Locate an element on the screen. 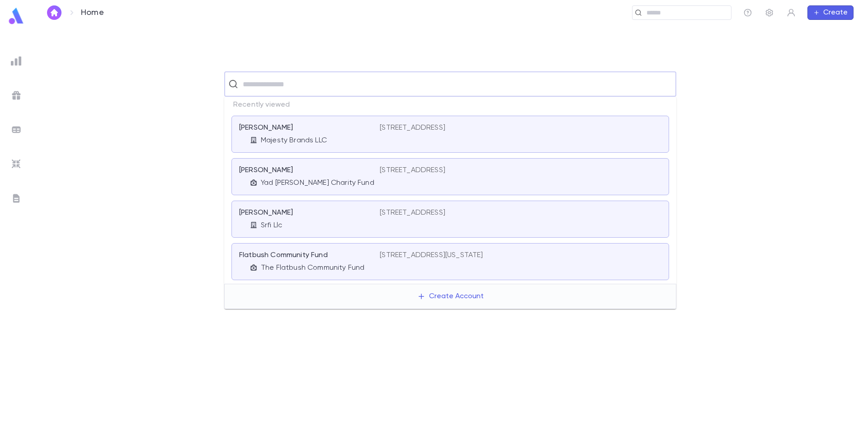 This screenshot has width=868, height=427. img: letters_grey.7941b92b52307dd3b8a917253454ce1c.svg is located at coordinates (16, 198).